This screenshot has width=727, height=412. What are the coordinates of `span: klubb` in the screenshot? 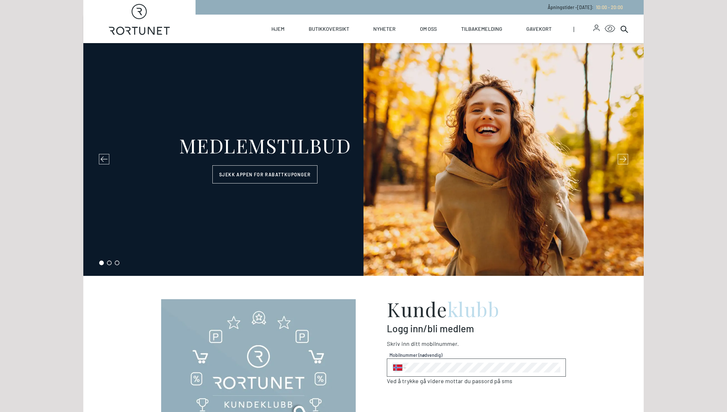 It's located at (473, 309).